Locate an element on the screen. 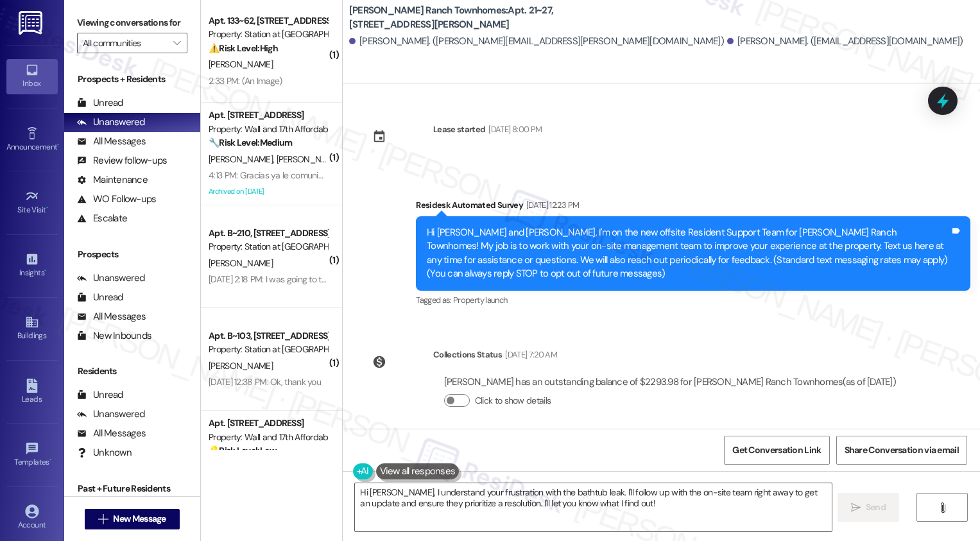 The height and width of the screenshot is (541, 980). div: Escalate is located at coordinates (102, 218).